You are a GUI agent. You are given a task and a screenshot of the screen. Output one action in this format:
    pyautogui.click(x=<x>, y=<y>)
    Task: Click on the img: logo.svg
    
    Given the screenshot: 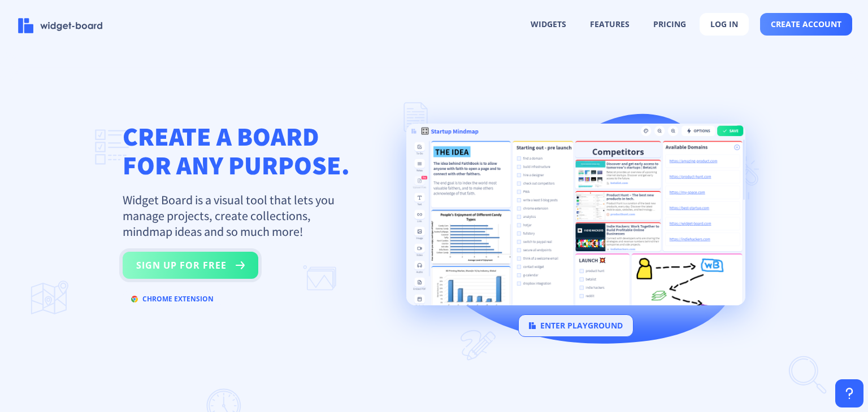 What is the action you would take?
    pyautogui.click(x=532, y=326)
    